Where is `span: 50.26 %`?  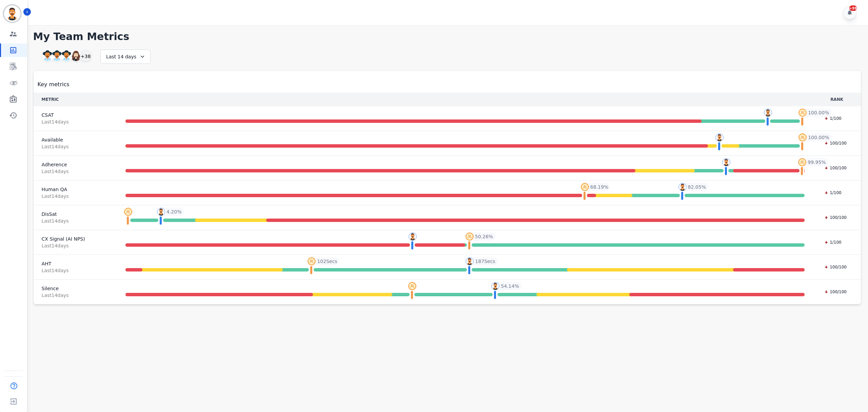
span: 50.26 % is located at coordinates (483, 236).